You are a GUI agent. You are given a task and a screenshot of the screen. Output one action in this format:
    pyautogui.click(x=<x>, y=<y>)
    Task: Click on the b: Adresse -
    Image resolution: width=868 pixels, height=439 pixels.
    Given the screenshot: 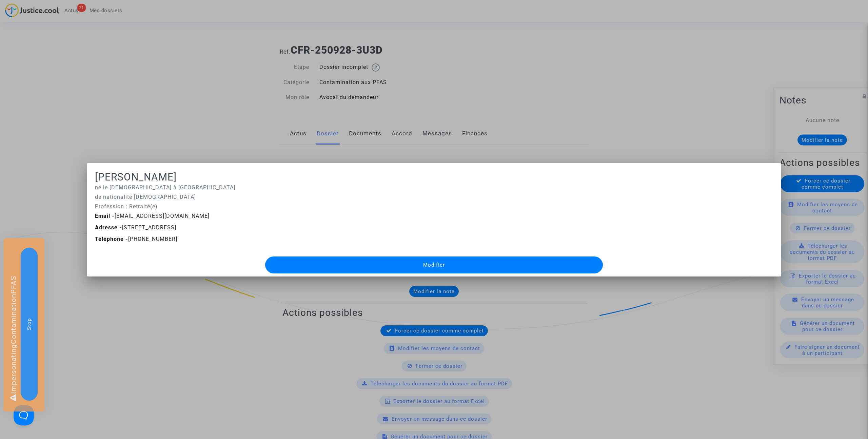 What is the action you would take?
    pyautogui.click(x=108, y=227)
    